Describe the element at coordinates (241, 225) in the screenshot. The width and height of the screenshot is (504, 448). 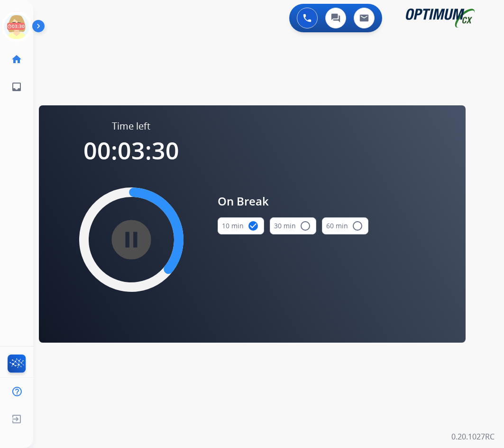
I see `button: 10 min` at that location.